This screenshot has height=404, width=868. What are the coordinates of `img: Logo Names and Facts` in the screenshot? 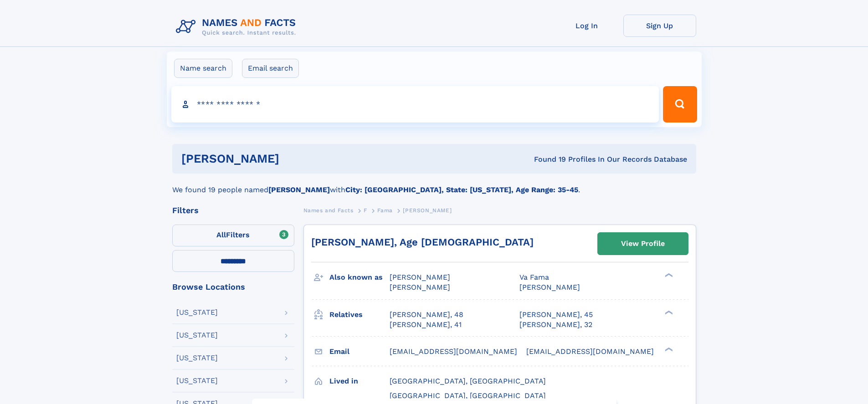 It's located at (238, 27).